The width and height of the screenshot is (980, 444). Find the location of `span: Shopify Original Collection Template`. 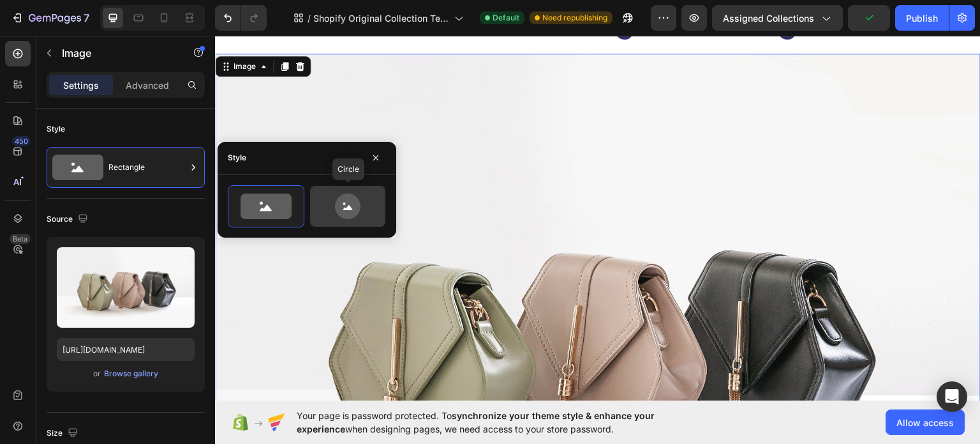

span: Shopify Original Collection Template is located at coordinates (380, 18).